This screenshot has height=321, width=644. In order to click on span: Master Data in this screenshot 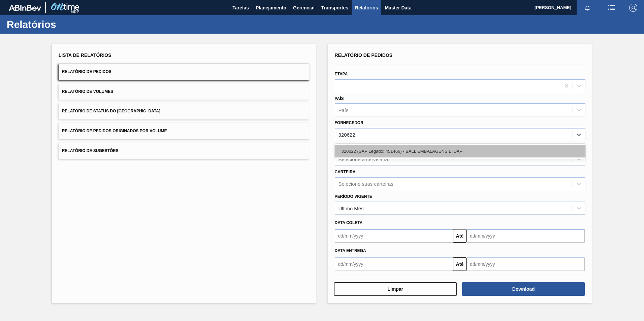, I will do `click(398, 8)`.